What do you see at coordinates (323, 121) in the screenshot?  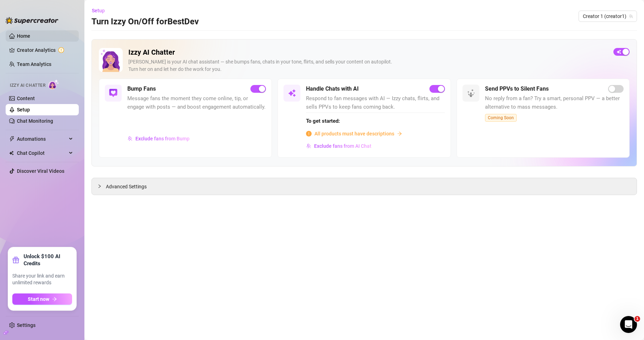 I see `strong: To get started:` at bounding box center [323, 121].